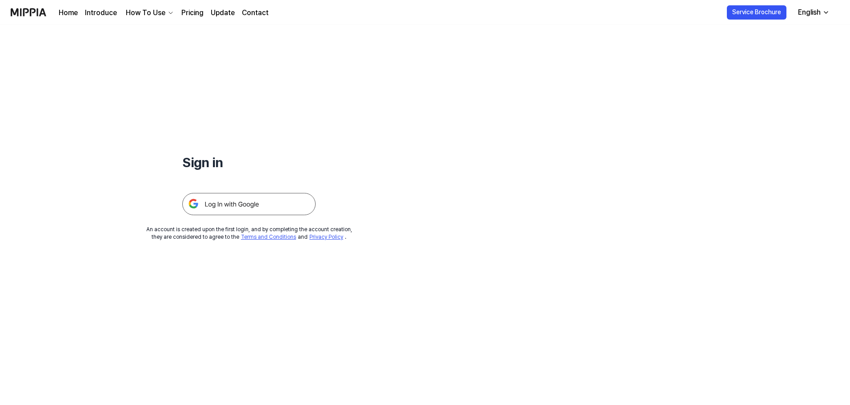 The image size is (850, 405). Describe the element at coordinates (756, 12) in the screenshot. I see `button: Service Brochure` at that location.